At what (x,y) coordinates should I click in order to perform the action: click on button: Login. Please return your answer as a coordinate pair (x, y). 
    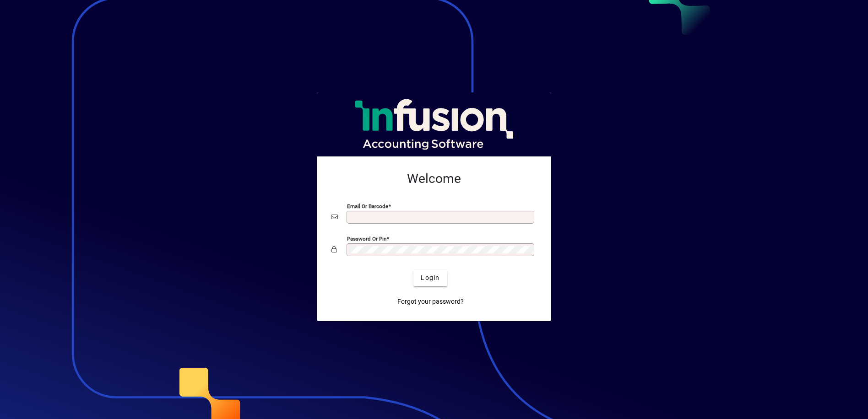
    Looking at the image, I should click on (430, 279).